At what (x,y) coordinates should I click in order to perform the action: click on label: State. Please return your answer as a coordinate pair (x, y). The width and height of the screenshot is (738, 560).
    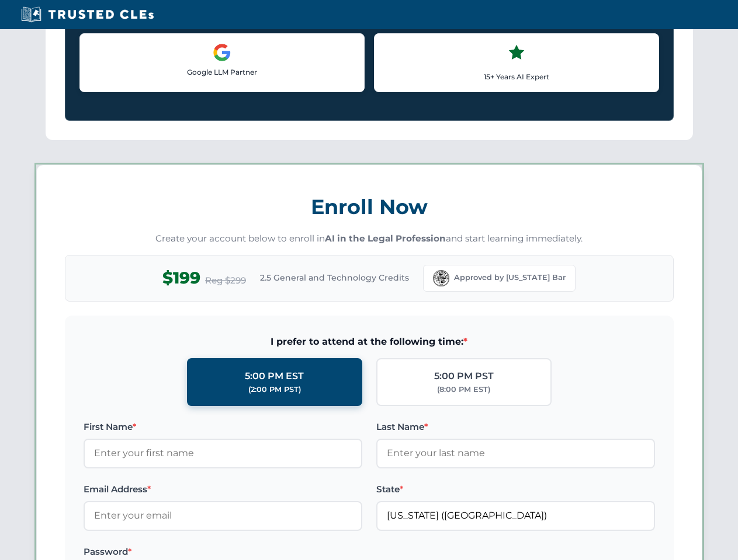
    Looking at the image, I should click on (516, 489).